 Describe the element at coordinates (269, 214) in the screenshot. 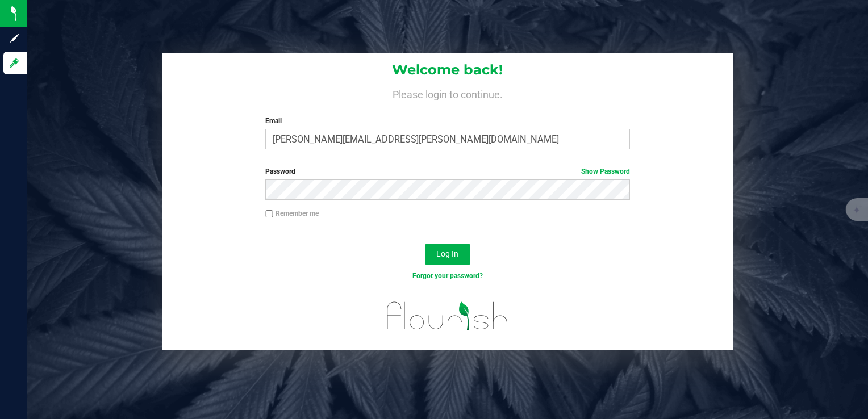

I see `input: Remember me` at that location.